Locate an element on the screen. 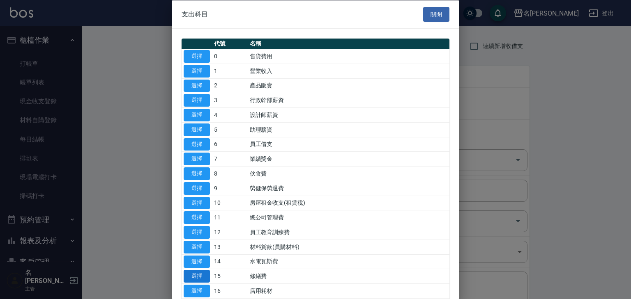  td: 11 is located at coordinates (230, 218).